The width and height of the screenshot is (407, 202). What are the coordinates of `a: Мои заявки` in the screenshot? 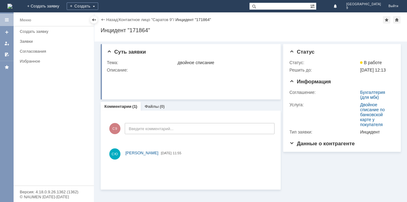 It's located at (7, 43).